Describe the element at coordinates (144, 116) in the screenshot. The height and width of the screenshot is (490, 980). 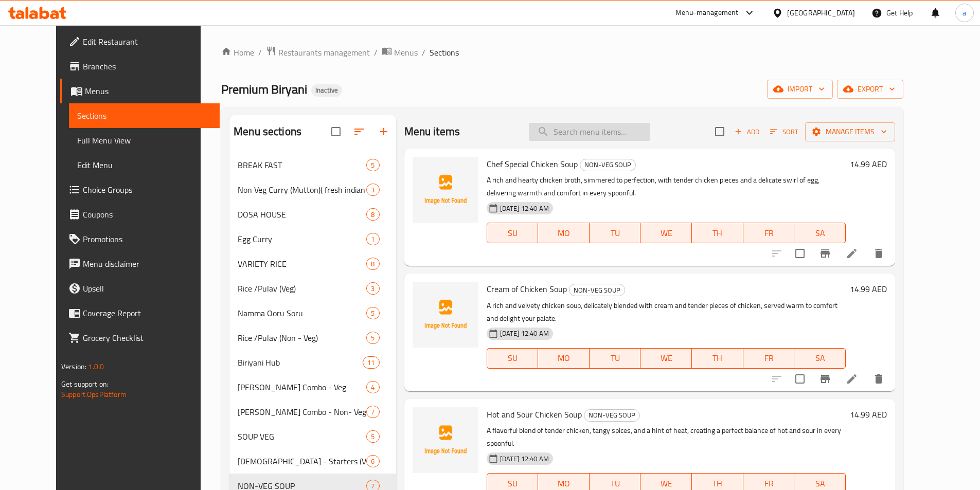
I see `a: Sections` at that location.